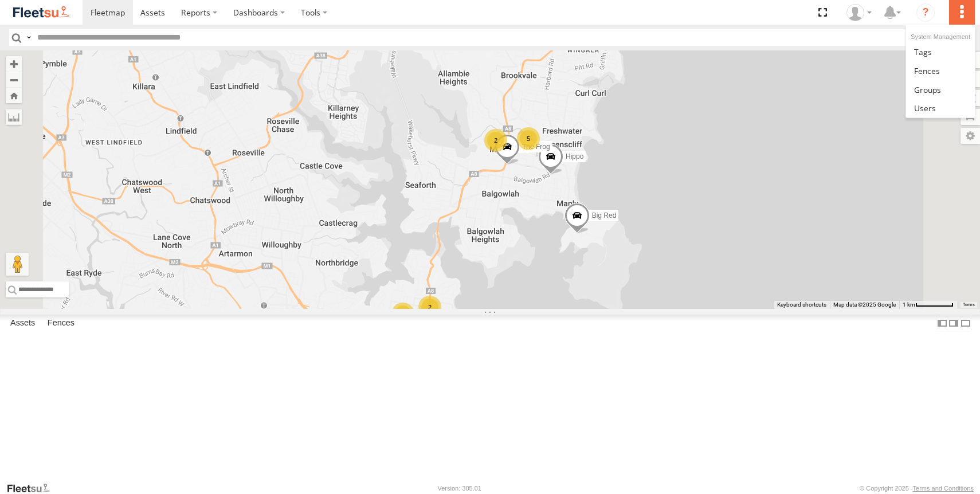 This screenshot has width=980, height=494. What do you see at coordinates (28, 37) in the screenshot?
I see `label: Search Query` at bounding box center [28, 37].